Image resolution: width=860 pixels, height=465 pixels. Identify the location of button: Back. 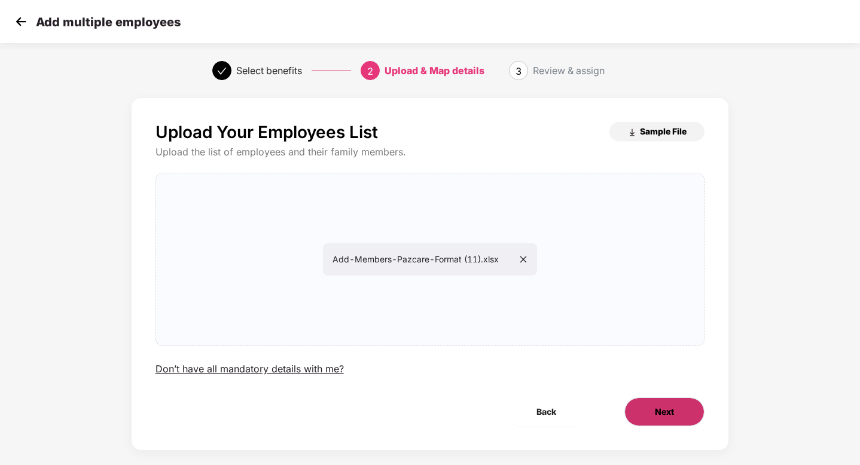
(546, 412).